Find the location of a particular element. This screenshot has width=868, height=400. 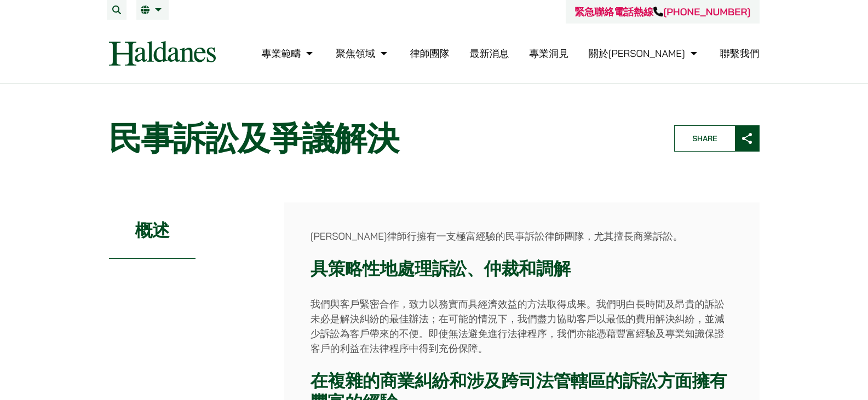

a: 專業洞見 is located at coordinates (549, 53).